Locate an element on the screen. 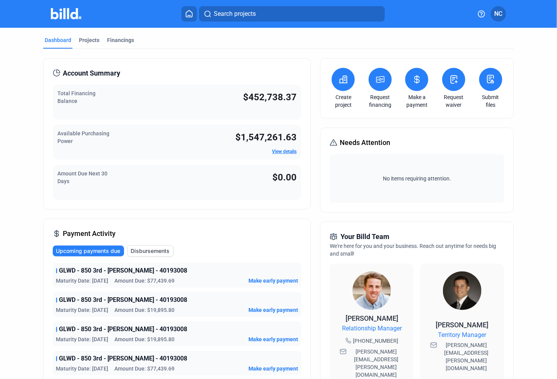 This screenshot has width=557, height=379. span: Available Purchasing Power is located at coordinates (83, 137).